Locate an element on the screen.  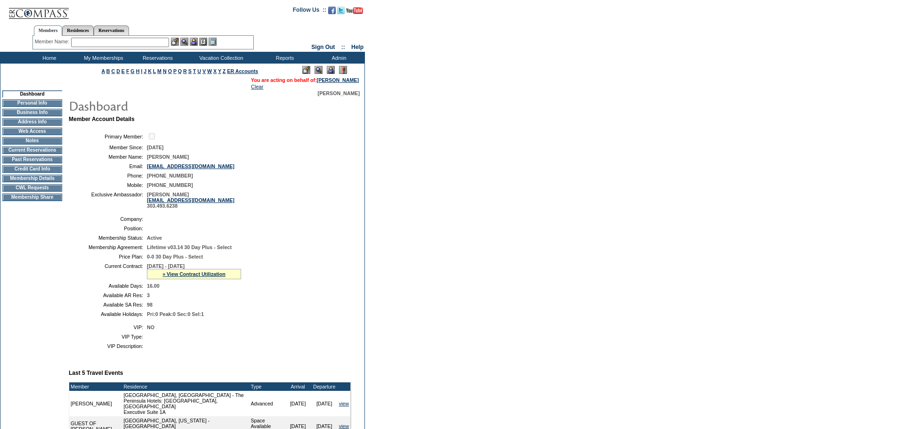
img: View is located at coordinates (184, 41).